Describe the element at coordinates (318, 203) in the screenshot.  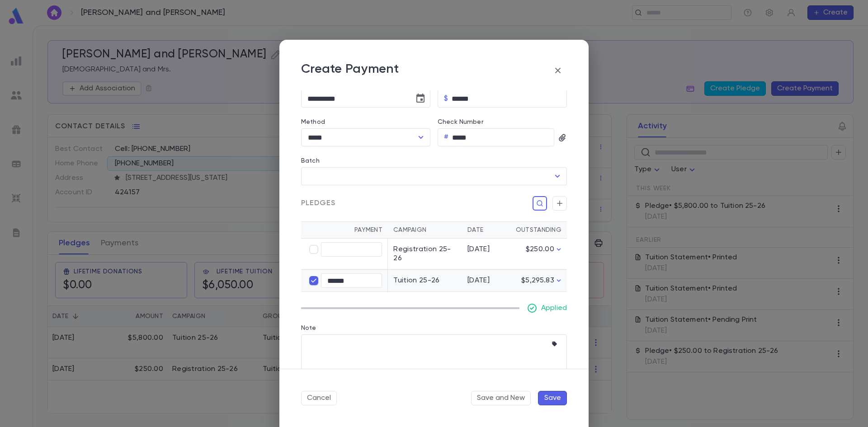
I see `span: Pledges` at that location.